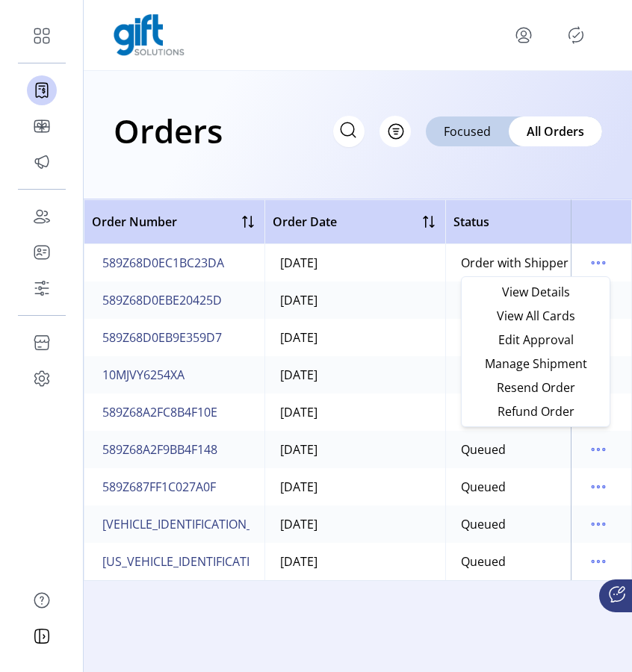  I want to click on span: Order Date, so click(305, 222).